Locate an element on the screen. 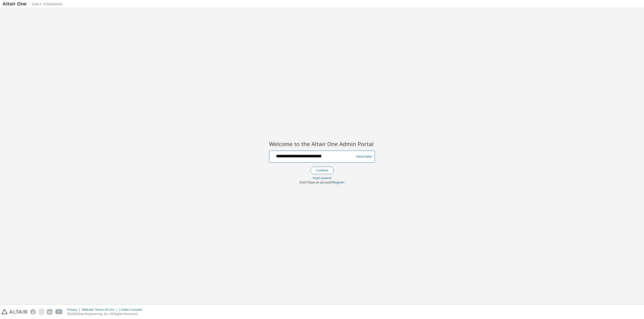  img: linkedin.svg is located at coordinates (49, 312).